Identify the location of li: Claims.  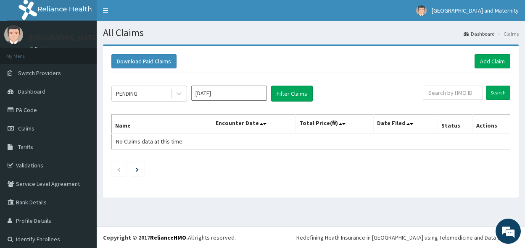
(507, 34).